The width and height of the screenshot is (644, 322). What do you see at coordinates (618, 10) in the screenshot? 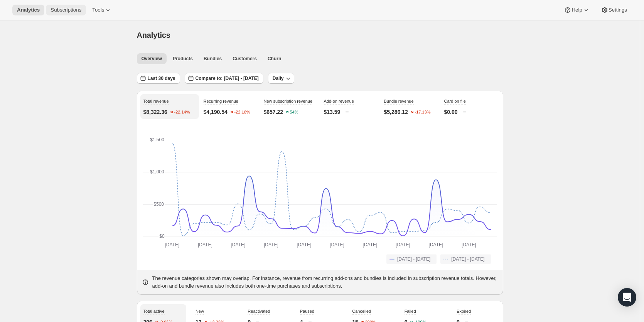
I see `span: Settings` at bounding box center [618, 10].